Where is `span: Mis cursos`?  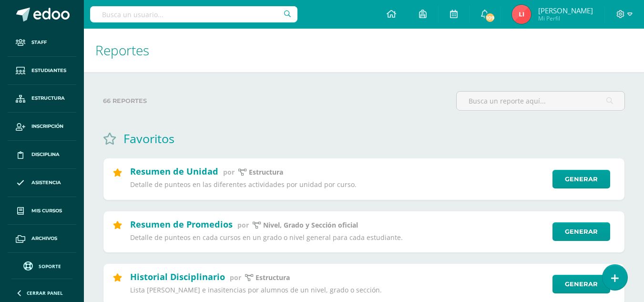 span: Mis cursos is located at coordinates (46, 211).